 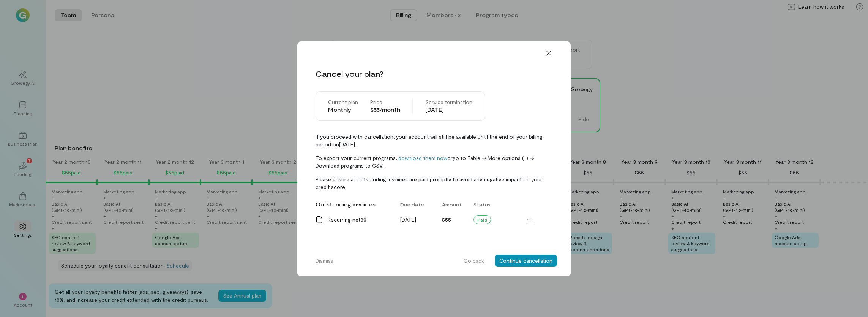 What do you see at coordinates (434, 162) in the screenshot?
I see `span: To export your current programs, or go to Table -> More options (···) -> Download programs to CSV.` at bounding box center [434, 162].